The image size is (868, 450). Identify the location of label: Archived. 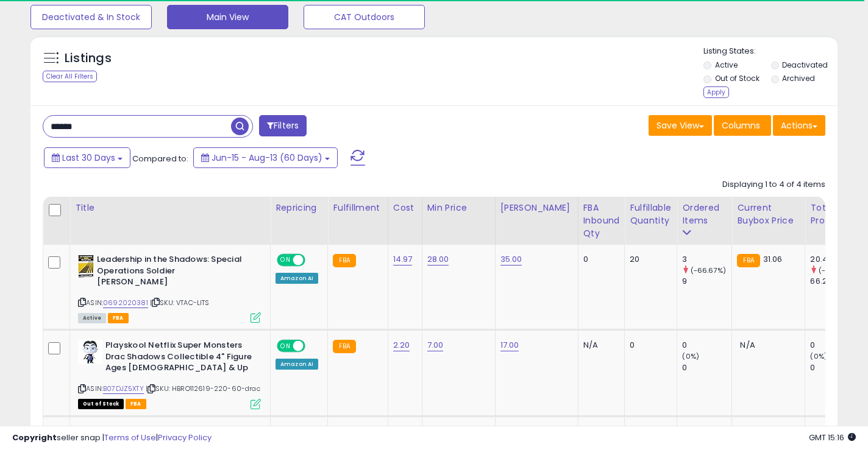
(798, 78).